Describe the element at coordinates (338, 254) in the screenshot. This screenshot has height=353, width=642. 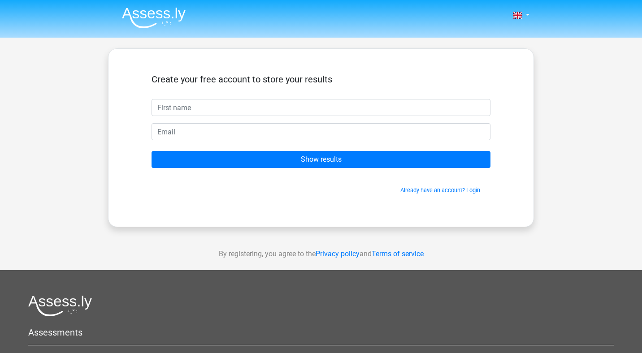
I see `a: Privacy policy` at that location.